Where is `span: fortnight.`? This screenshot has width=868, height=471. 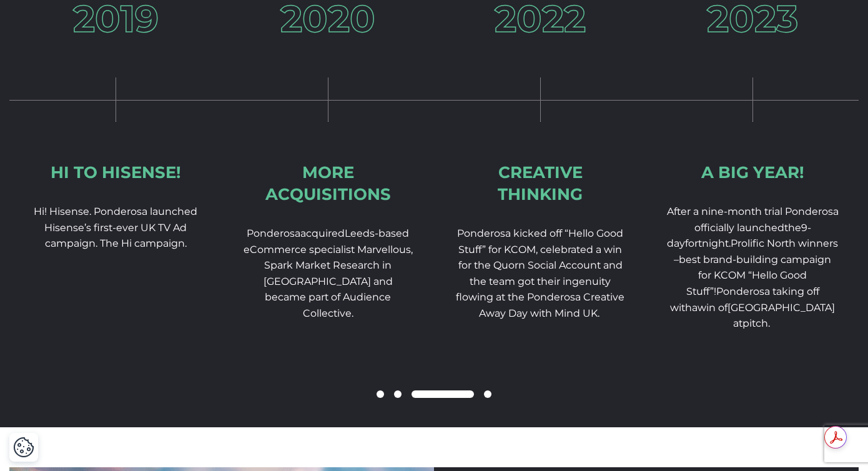
span: fortnight. is located at coordinates (756, 268).